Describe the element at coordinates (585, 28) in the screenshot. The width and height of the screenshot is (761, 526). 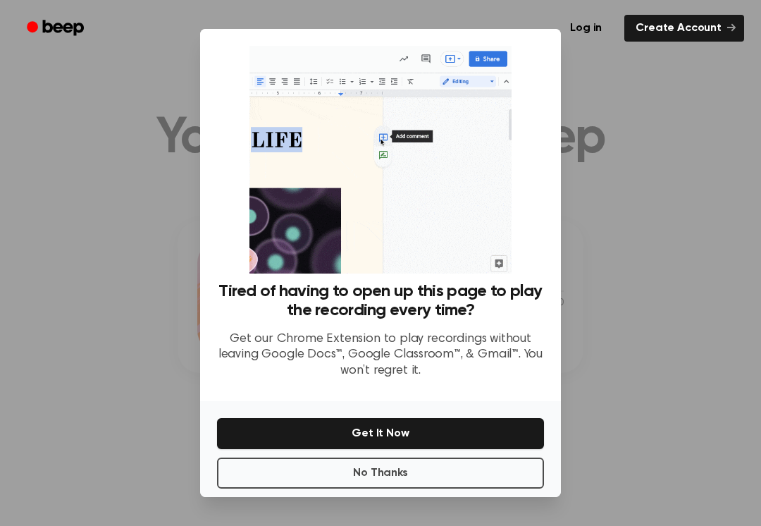
I see `a: Log in` at that location.